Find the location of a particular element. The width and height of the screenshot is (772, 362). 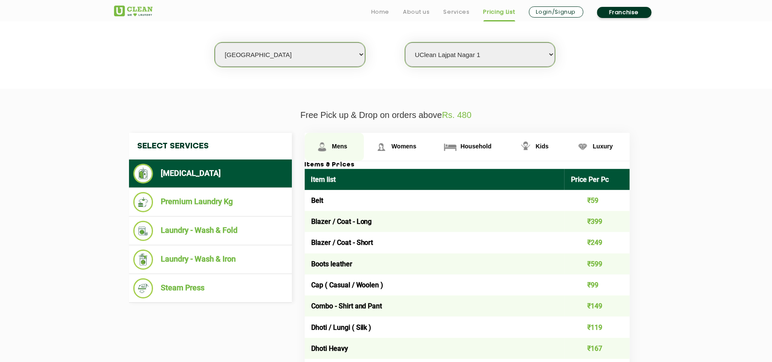

li: Steam Press is located at coordinates (210, 288).